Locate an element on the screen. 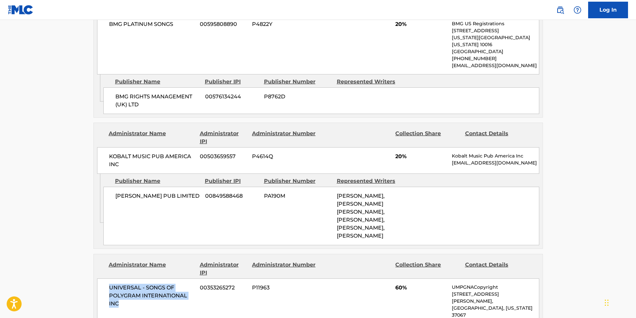 This screenshot has height=318, width=636. span: 00503659557 is located at coordinates (223, 157).